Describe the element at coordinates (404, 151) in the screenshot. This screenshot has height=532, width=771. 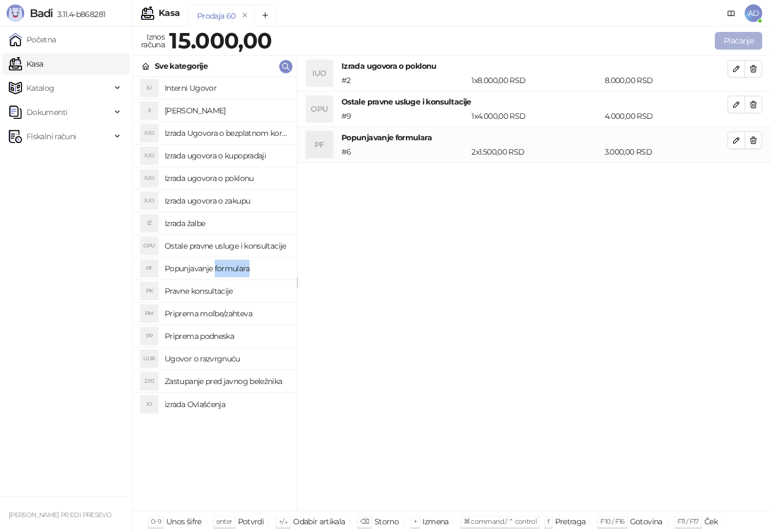
I see `div: # 6` at that location.